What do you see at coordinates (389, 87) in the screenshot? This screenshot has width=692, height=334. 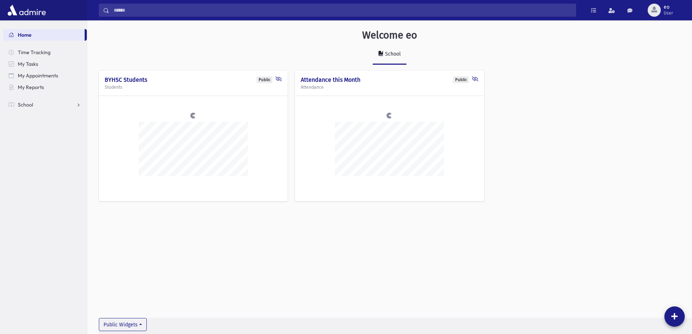 I see `h5: Attendance` at bounding box center [389, 87].